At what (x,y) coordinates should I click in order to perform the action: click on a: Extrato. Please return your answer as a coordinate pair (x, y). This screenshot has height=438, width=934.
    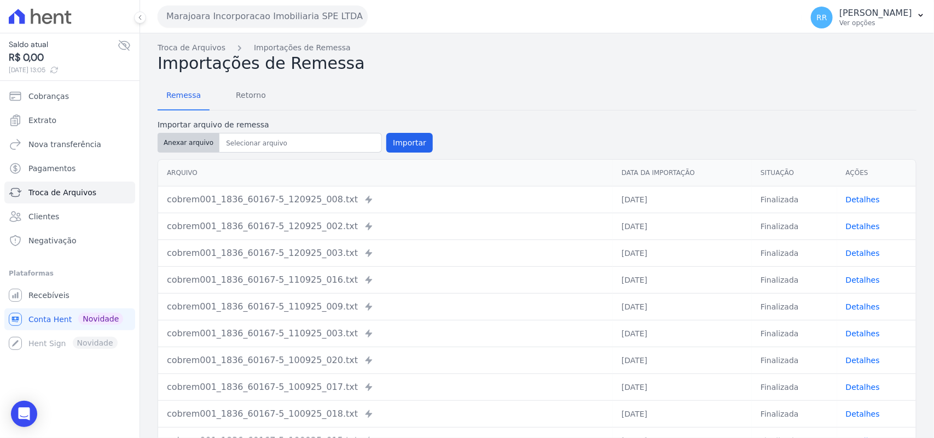
    Looking at the image, I should click on (70, 120).